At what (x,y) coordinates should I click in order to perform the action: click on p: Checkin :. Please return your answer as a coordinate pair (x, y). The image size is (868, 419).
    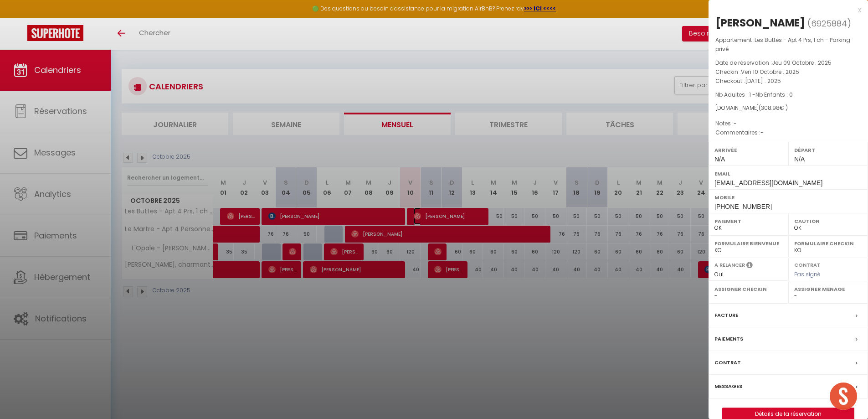
    Looking at the image, I should click on (788, 72).